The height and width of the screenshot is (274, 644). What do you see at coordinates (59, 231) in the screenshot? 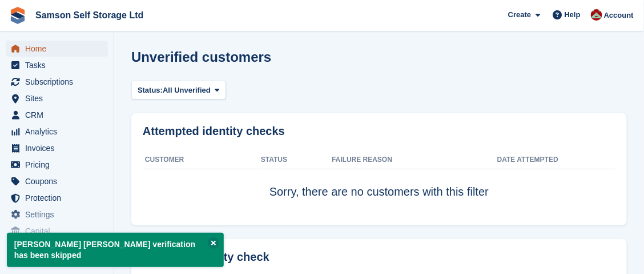
I see `span: Capital` at bounding box center [59, 231].